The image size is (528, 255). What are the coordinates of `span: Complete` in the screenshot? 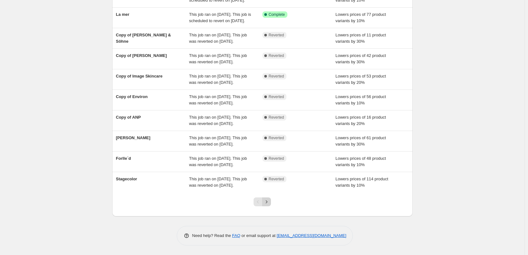 It's located at (276, 15).